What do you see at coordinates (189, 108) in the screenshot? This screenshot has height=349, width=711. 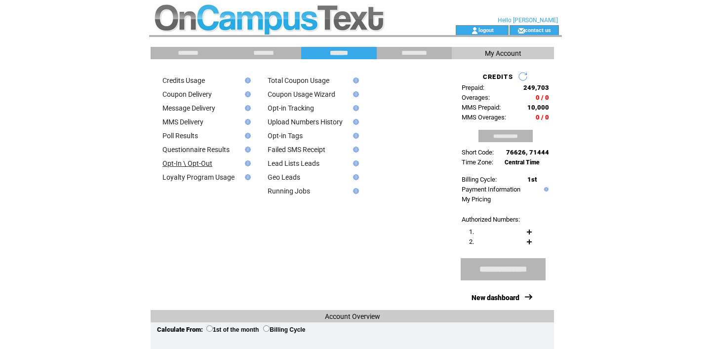 I see `a: Message Delivery` at bounding box center [189, 108].